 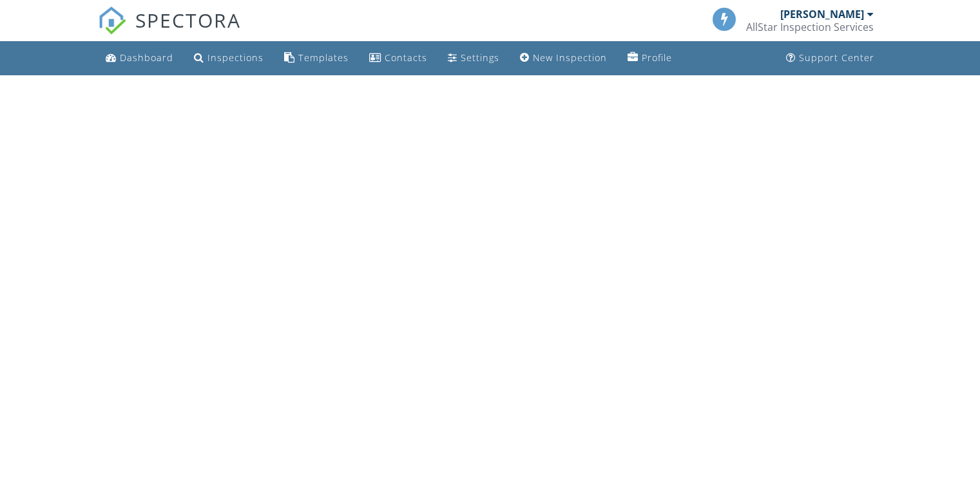 What do you see at coordinates (169, 30) in the screenshot?
I see `a: SPECTORA` at bounding box center [169, 30].